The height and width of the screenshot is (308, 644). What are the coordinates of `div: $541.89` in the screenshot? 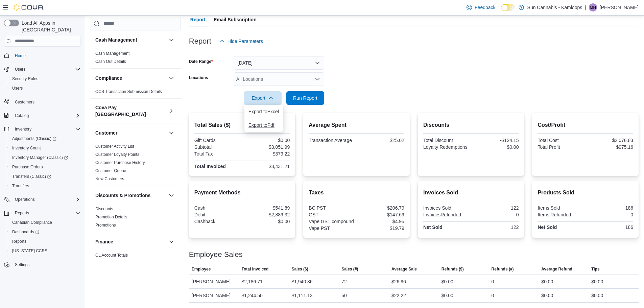 It's located at (266, 208).